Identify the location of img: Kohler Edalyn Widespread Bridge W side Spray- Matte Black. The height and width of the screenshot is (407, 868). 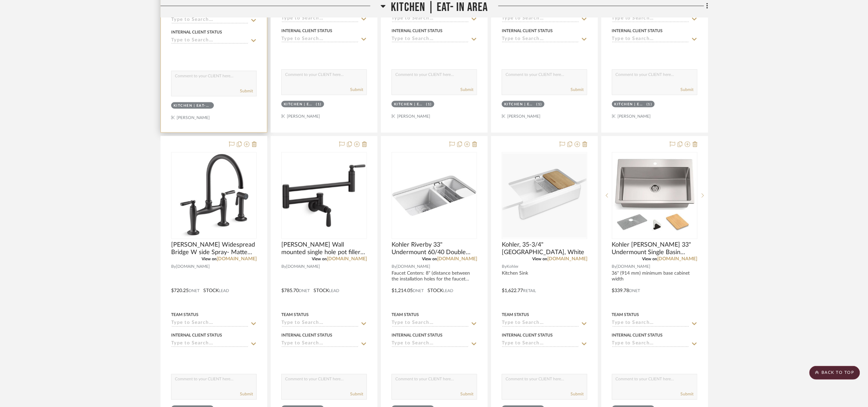
(214, 196).